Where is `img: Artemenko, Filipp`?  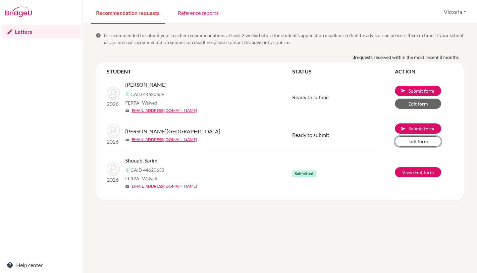
img: Artemenko, Filipp is located at coordinates (113, 131).